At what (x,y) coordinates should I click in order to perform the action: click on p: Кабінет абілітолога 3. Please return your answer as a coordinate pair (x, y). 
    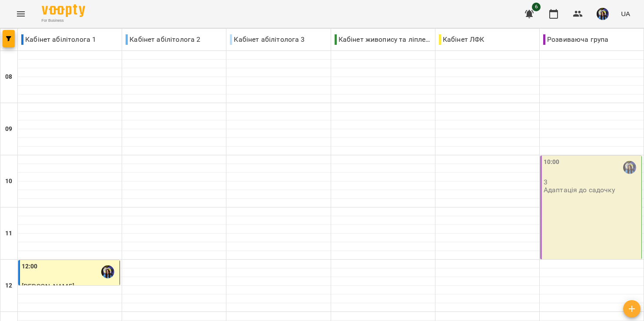
    Looking at the image, I should click on (267, 40).